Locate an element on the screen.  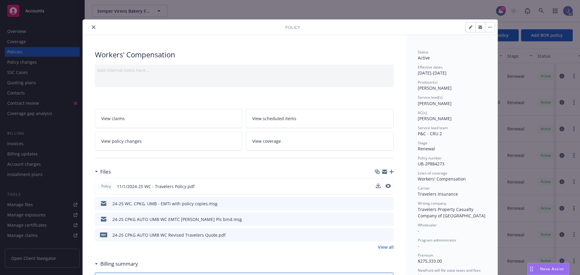
span: Workers' Compensation is located at coordinates (442, 179).